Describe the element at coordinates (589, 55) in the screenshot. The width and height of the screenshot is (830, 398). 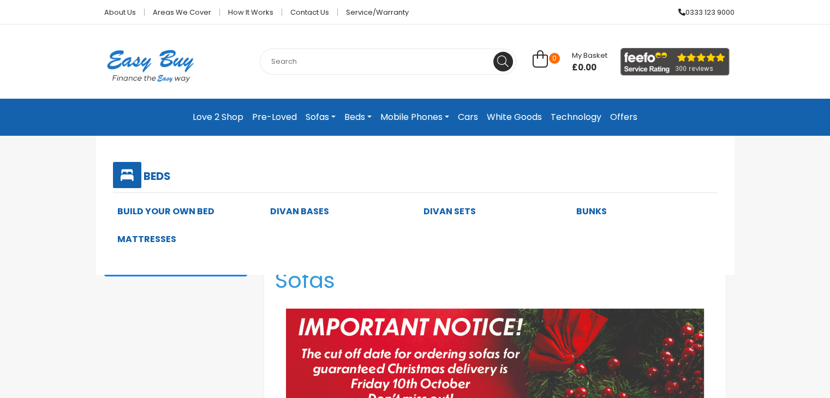
I see `span: My Basket` at that location.